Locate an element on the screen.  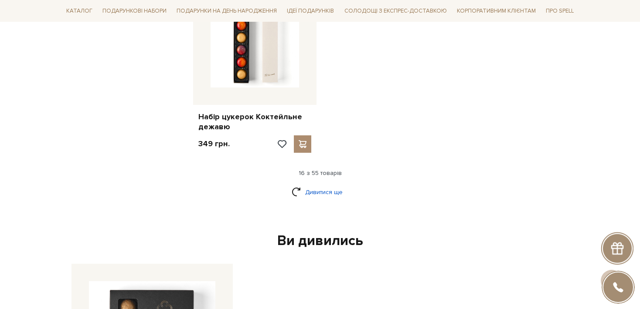
a: Солодощі з експрес-доставкою is located at coordinates (395, 11).